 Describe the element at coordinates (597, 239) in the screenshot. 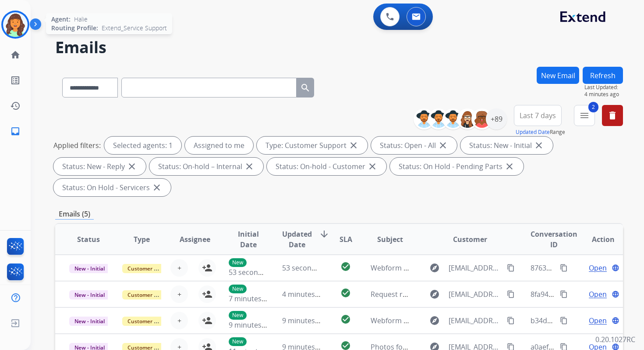

I see `th: Action` at that location.